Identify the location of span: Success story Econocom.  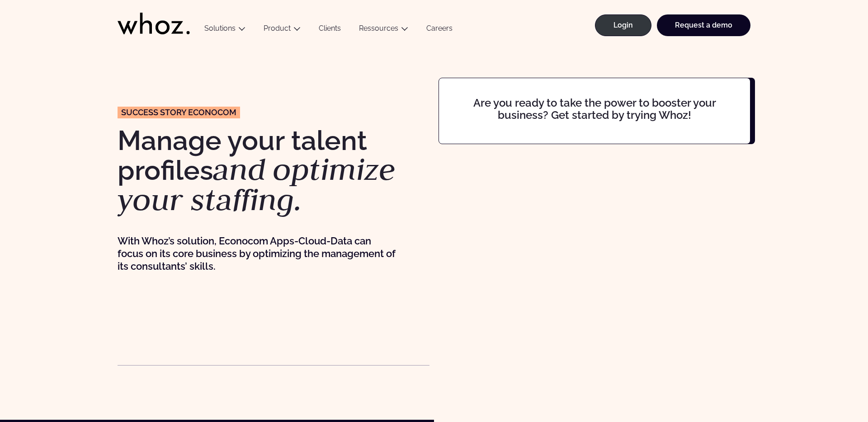
(179, 112).